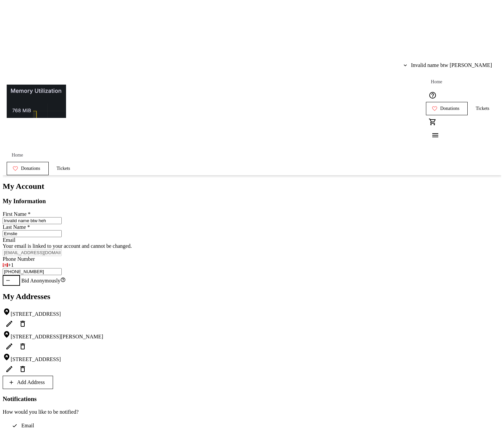 The width and height of the screenshot is (504, 431). What do you see at coordinates (43, 281) in the screenshot?
I see `span: Bid Anonymously` at bounding box center [43, 281].